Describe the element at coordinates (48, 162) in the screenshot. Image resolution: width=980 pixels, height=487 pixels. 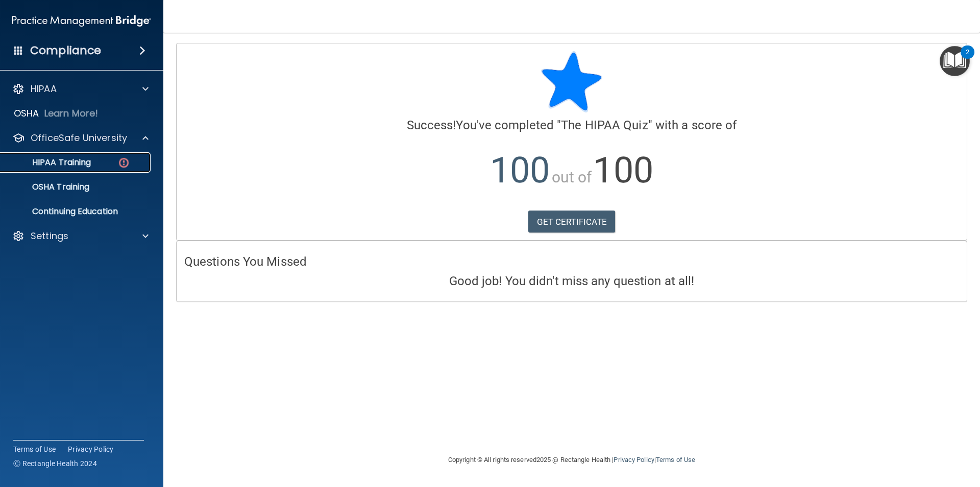
I see `p: HIPAA Training` at that location.